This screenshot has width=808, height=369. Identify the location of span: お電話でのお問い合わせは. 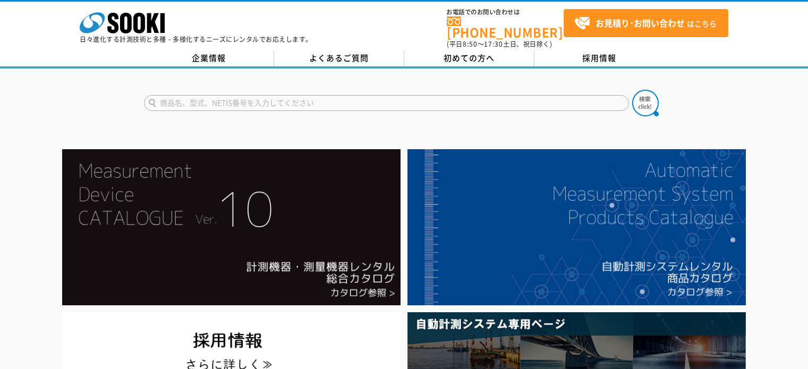
(505, 12).